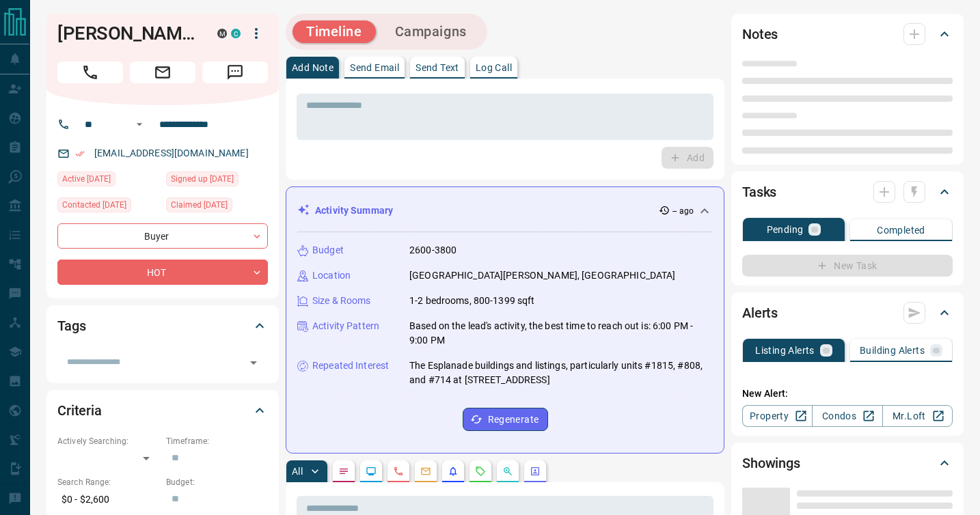 The width and height of the screenshot is (980, 515). Describe the element at coordinates (297, 471) in the screenshot. I see `p: All` at that location.